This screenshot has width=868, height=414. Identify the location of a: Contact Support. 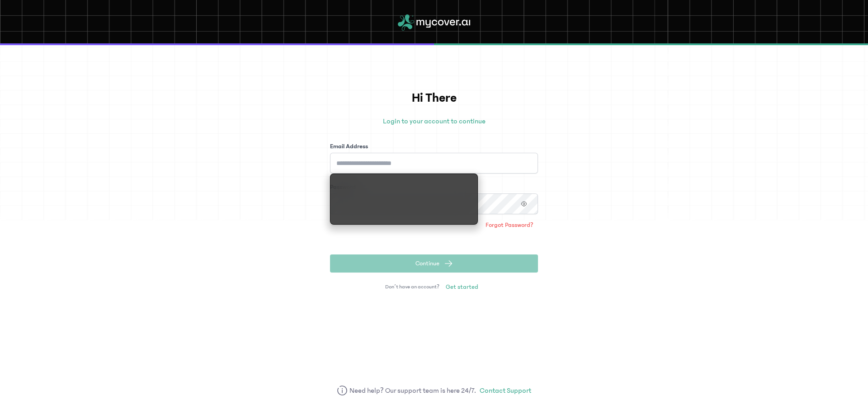
(506, 391).